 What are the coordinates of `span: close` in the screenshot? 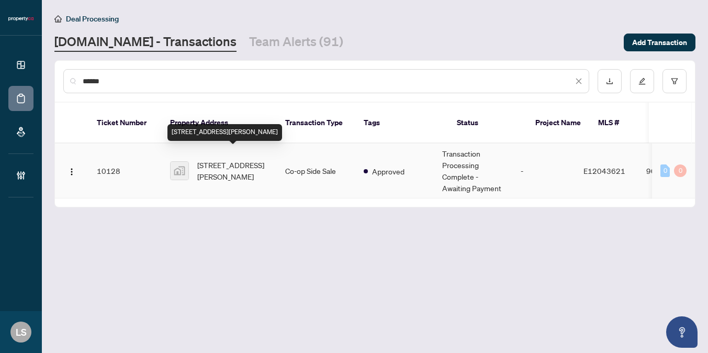 It's located at (579, 81).